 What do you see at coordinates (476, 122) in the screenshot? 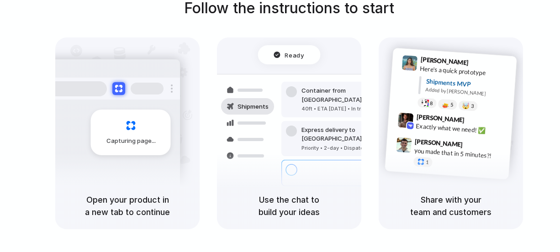
I see `span: 9:42 AM` at bounding box center [476, 122].